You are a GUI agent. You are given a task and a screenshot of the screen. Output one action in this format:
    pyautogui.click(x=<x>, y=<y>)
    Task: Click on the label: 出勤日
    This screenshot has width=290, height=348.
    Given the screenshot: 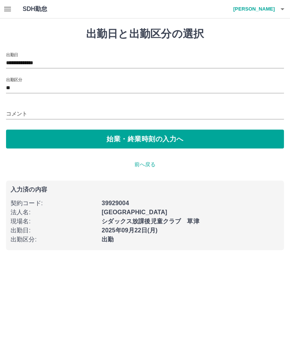 What is the action you would take?
    pyautogui.click(x=12, y=54)
    